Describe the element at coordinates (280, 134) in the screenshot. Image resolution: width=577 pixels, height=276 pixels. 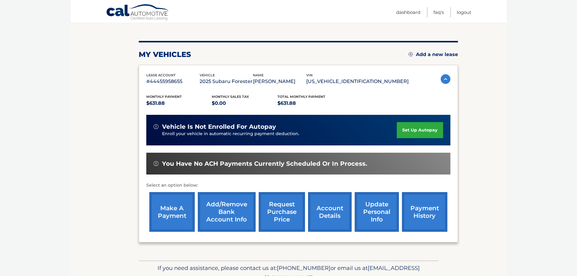
I see `p: Enroll your vehicle in automatic recurring payment deduction.` at that location.